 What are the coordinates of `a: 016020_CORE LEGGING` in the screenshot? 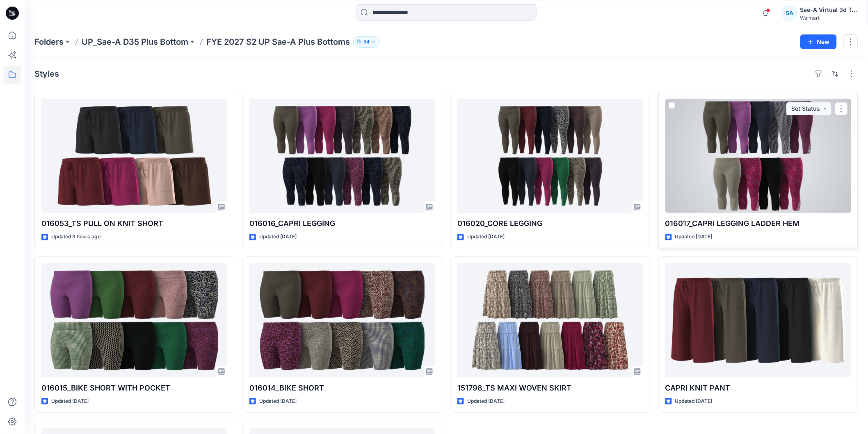 It's located at (550, 156).